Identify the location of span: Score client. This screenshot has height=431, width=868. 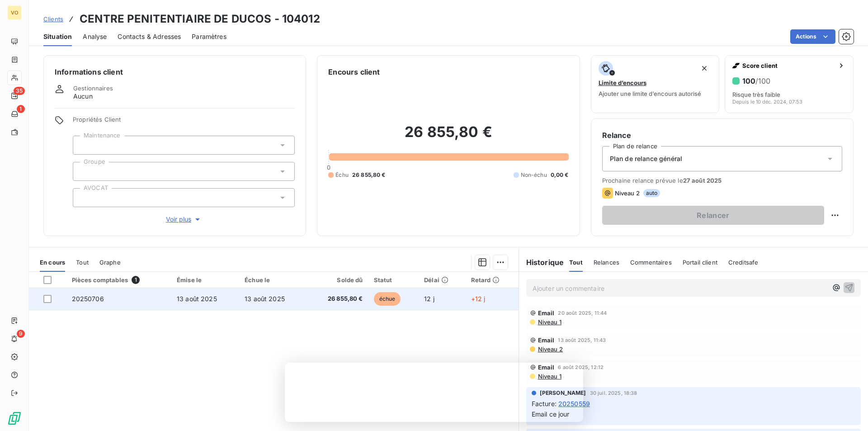
(788, 66).